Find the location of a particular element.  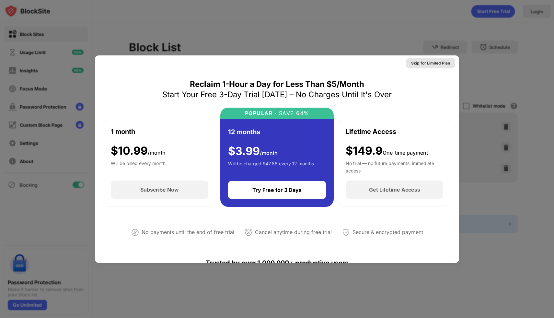

div: Lifetime Access is located at coordinates (371, 132).